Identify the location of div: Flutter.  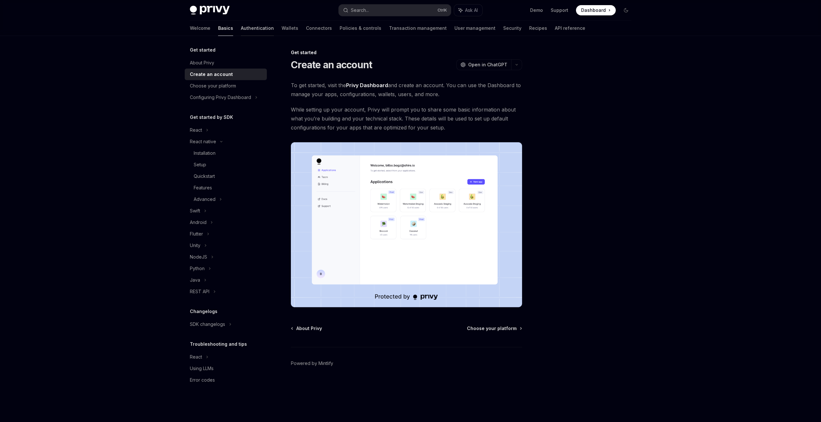
(196, 234).